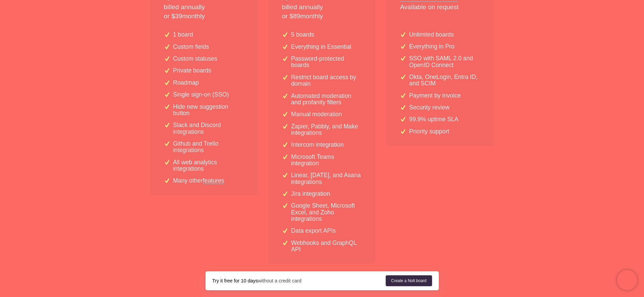 Image resolution: width=644 pixels, height=297 pixels. What do you see at coordinates (432, 35) in the screenshot?
I see `p: Unlimited boards` at bounding box center [432, 35].